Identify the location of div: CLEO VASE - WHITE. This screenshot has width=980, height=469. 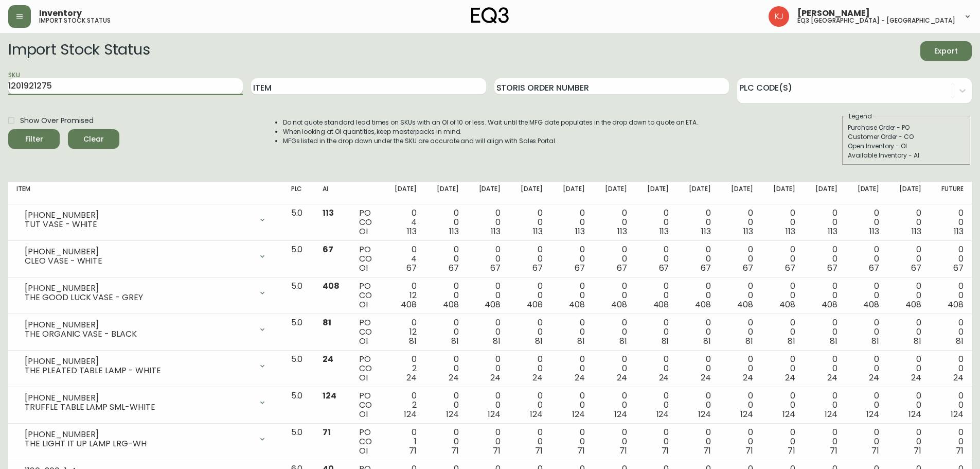
(139, 261).